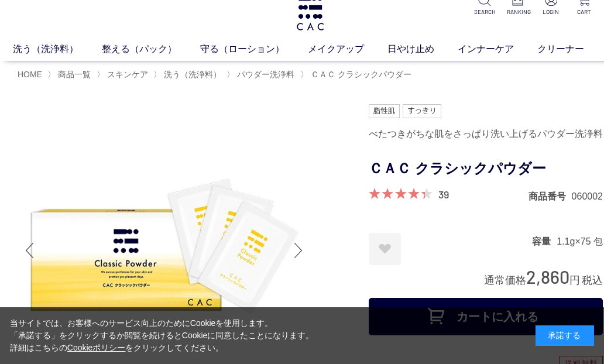 The height and width of the screenshot is (364, 604). What do you see at coordinates (30, 250) in the screenshot?
I see `div: Previous slide` at bounding box center [30, 250].